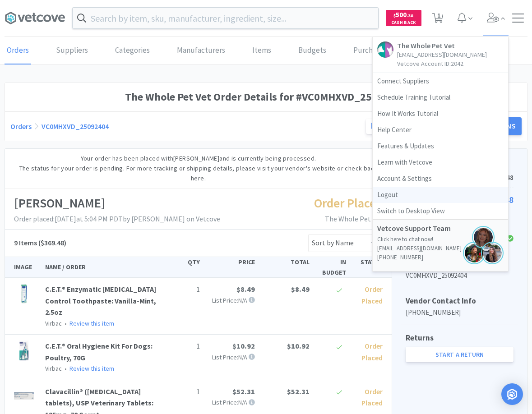 This screenshot has height=414, width=532. What do you see at coordinates (262, 51) in the screenshot?
I see `a: Items` at bounding box center [262, 51].